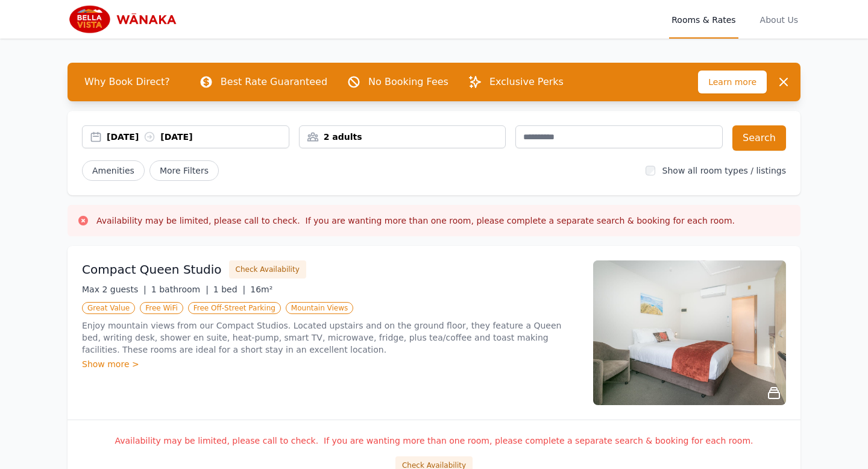 This screenshot has height=469, width=868. What do you see at coordinates (152, 270) in the screenshot?
I see `h3: Compact Queen Studio` at bounding box center [152, 270].